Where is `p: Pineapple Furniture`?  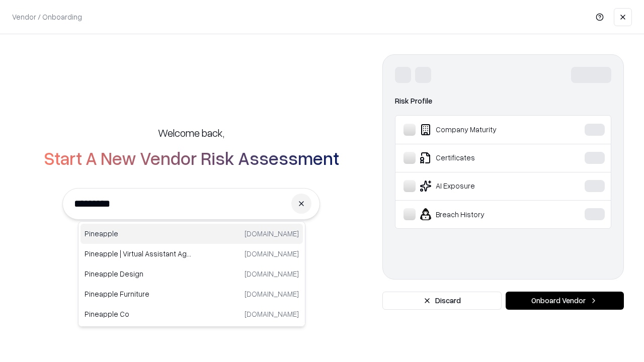 p: Pineapple Furniture is located at coordinates (138, 293).